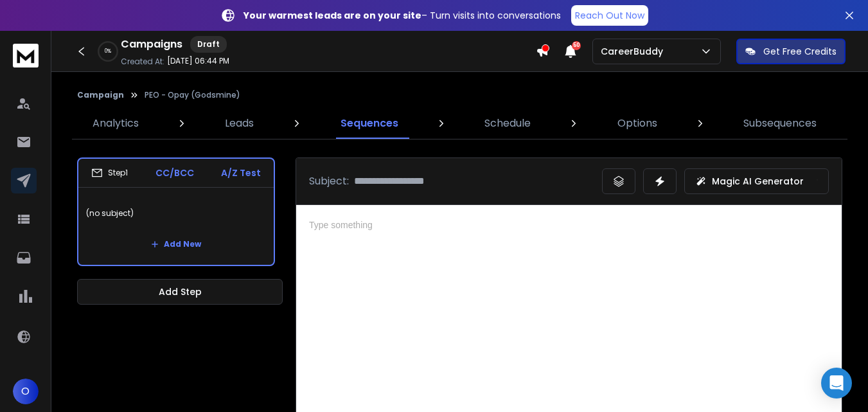 This screenshot has width=868, height=412. What do you see at coordinates (143, 62) in the screenshot?
I see `p: Created At:` at bounding box center [143, 62].